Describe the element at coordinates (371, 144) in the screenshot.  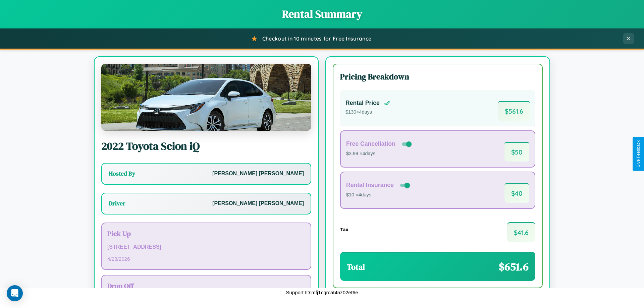
I see `h4: Free Cancellation` at that location.